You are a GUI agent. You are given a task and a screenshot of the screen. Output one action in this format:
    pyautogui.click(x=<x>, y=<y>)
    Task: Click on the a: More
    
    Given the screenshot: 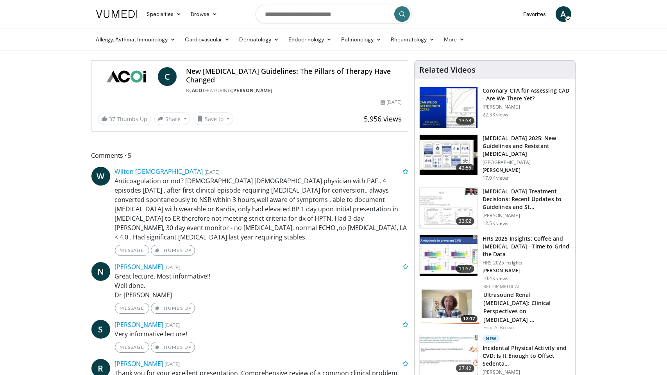 What is the action you would take?
    pyautogui.click(x=454, y=39)
    